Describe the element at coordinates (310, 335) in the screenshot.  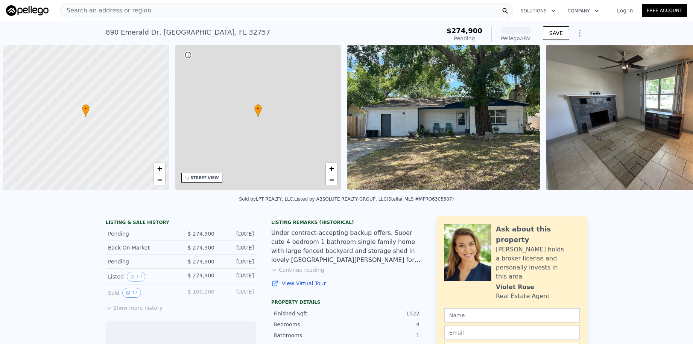
I see `div: Bathrooms` at that location.